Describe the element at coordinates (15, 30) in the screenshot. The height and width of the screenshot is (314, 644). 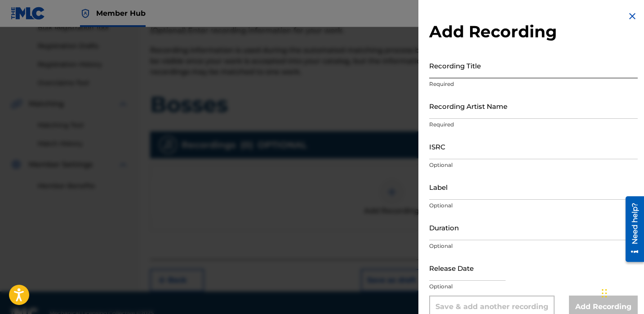
I see `div: Need help?` at that location.